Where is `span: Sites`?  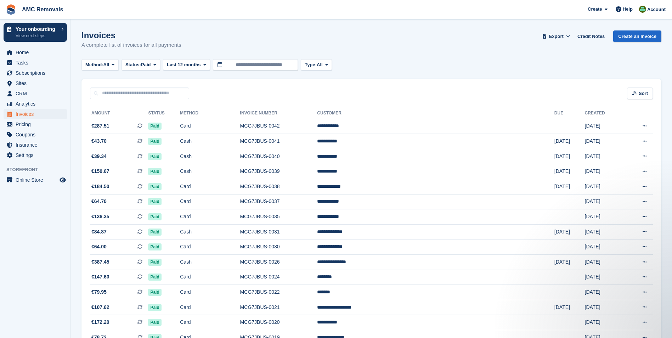
span: Sites is located at coordinates (37, 83).